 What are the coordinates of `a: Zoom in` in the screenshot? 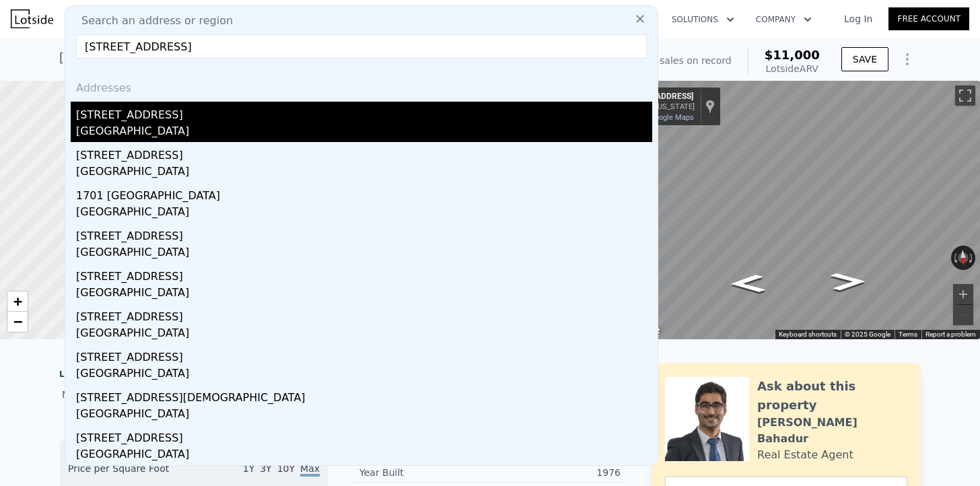 It's located at (18, 302).